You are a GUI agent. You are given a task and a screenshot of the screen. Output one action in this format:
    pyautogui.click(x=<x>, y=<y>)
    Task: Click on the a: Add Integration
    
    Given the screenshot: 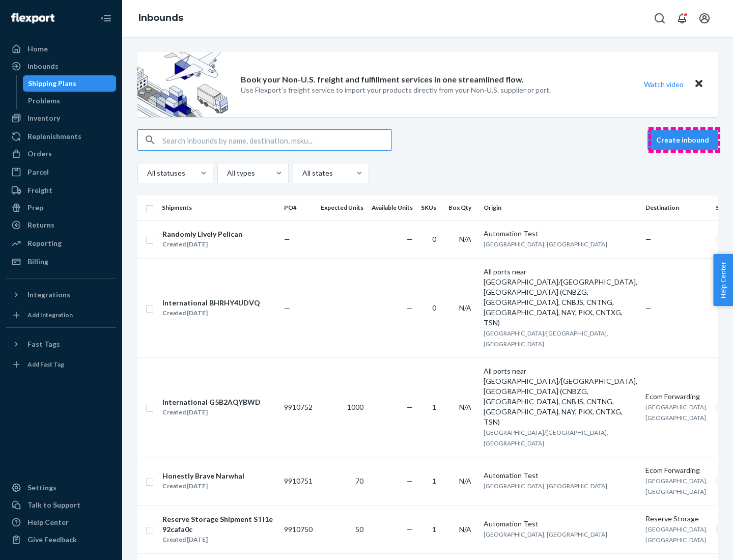 What is the action you would take?
    pyautogui.click(x=61, y=315)
    